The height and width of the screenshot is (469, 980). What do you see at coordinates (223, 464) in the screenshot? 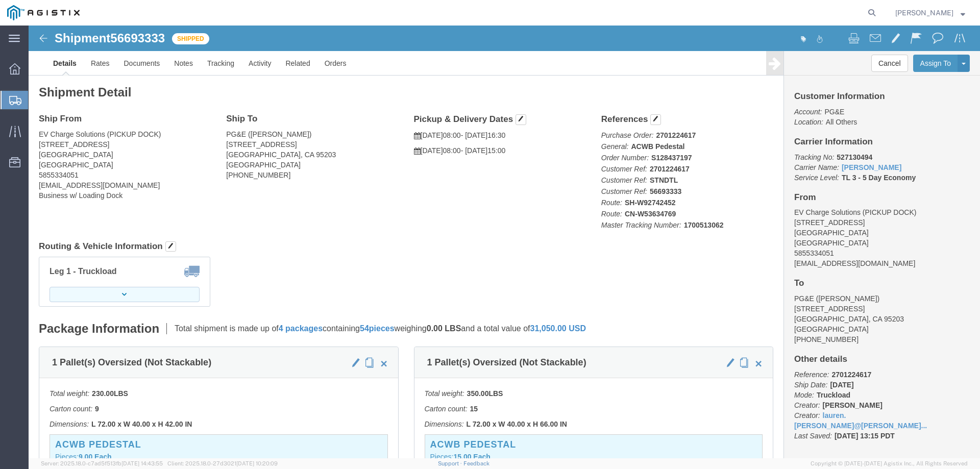
I see `span: Client: 2025.18.0-27d3021` at bounding box center [223, 464].